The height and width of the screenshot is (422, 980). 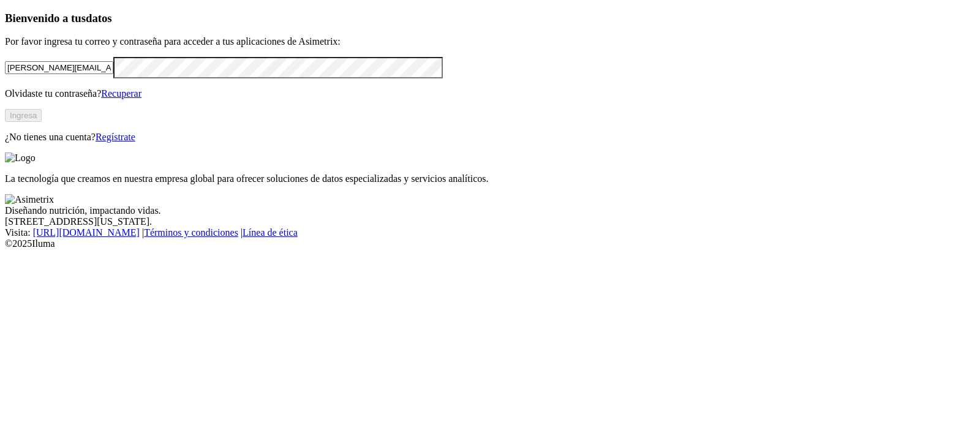 What do you see at coordinates (490, 232) in the screenshot?
I see `div: Visita : | |` at bounding box center [490, 232].